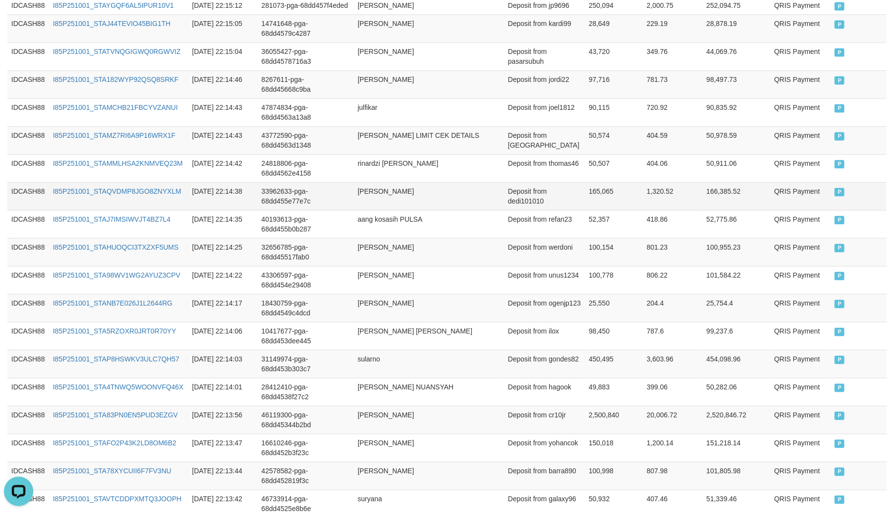 The width and height of the screenshot is (894, 514). What do you see at coordinates (673, 475) in the screenshot?
I see `td: 807.98` at bounding box center [673, 475].